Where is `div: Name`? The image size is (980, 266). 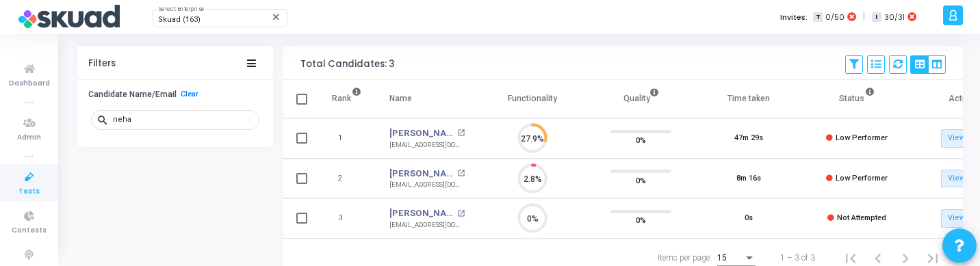 div: Name is located at coordinates (400, 98).